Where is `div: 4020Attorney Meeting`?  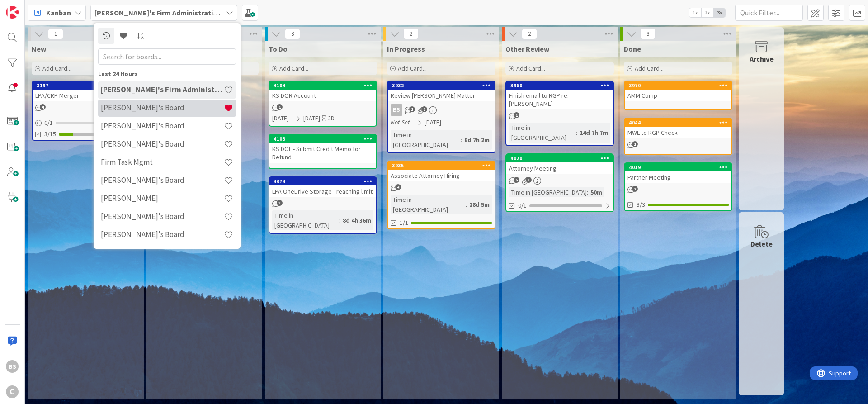
div: 4020Attorney Meeting is located at coordinates (560, 164).